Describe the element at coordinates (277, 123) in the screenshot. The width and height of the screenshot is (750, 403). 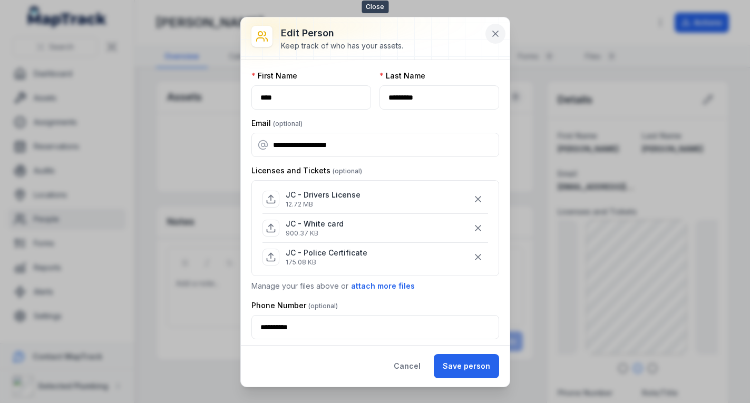
I see `label: Email` at that location.